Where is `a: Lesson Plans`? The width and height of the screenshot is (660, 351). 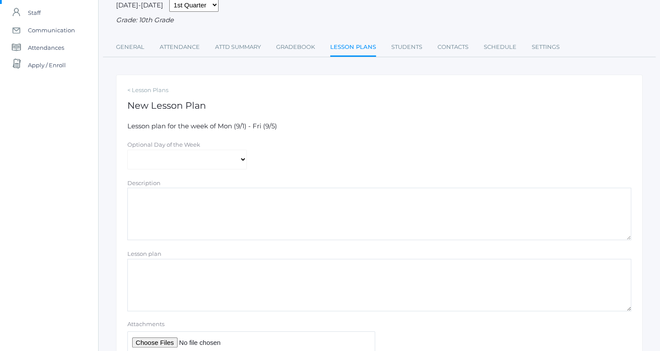 a: Lesson Plans is located at coordinates (353, 48).